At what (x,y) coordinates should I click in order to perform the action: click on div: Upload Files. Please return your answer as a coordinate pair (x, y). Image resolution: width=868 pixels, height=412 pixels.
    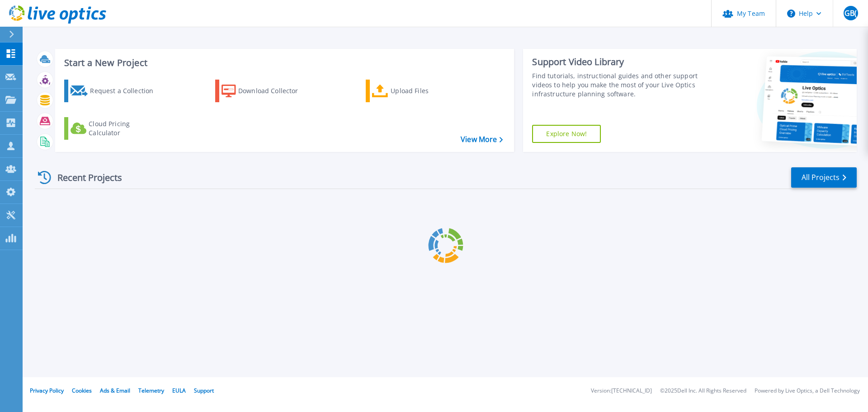
    Looking at the image, I should click on (427, 91).